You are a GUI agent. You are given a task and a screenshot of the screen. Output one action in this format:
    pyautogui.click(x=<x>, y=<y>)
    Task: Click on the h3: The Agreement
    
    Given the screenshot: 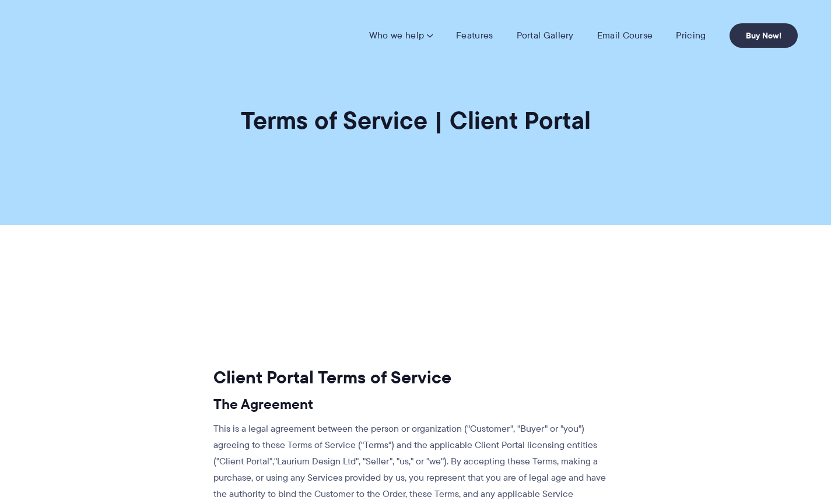 What is the action you would take?
    pyautogui.click(x=412, y=405)
    